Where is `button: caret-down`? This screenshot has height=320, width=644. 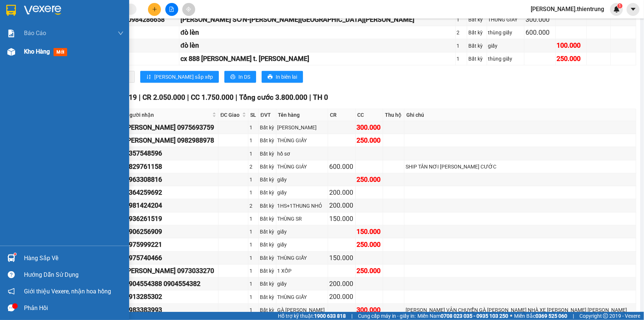 button: caret-down is located at coordinates (633, 9).